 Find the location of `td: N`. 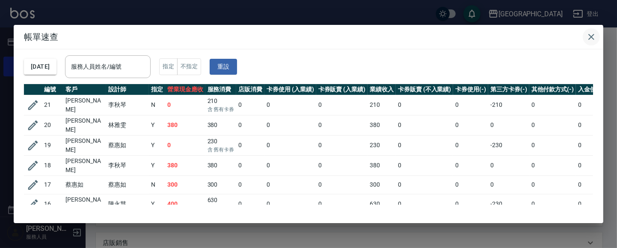

td: N is located at coordinates (157, 184).